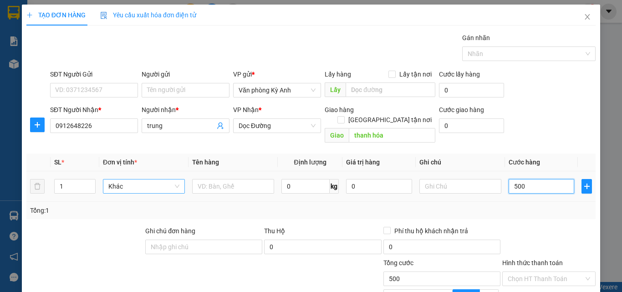 This screenshot has height=292, width=622. What do you see at coordinates (471, 126) in the screenshot?
I see `input: Cước giao hàng` at bounding box center [471, 126].